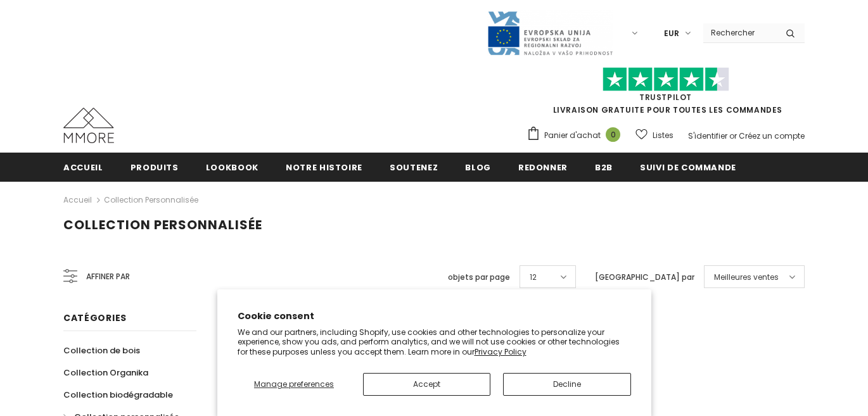  What do you see at coordinates (426, 384) in the screenshot?
I see `button: Accept` at bounding box center [426, 384].